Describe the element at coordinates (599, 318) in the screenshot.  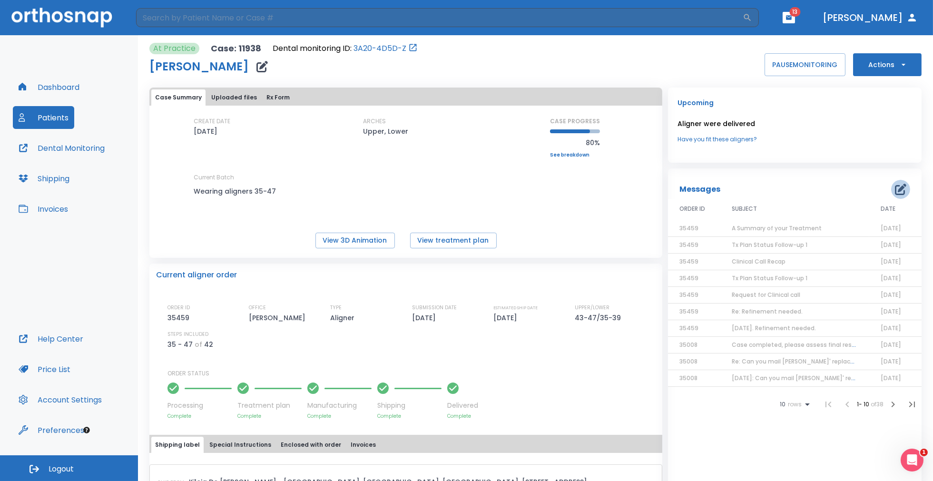
I see `p: 43-47/35-39` at that location.